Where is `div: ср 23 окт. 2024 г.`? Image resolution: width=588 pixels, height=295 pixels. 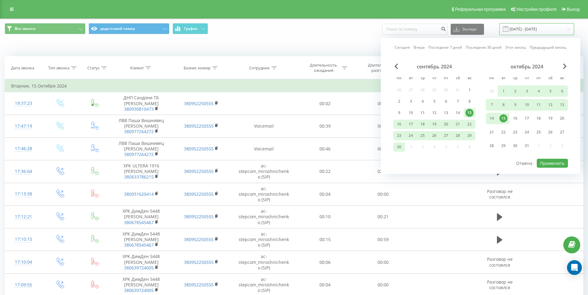 div: ср 23 окт. 2024 г. is located at coordinates (515, 132).